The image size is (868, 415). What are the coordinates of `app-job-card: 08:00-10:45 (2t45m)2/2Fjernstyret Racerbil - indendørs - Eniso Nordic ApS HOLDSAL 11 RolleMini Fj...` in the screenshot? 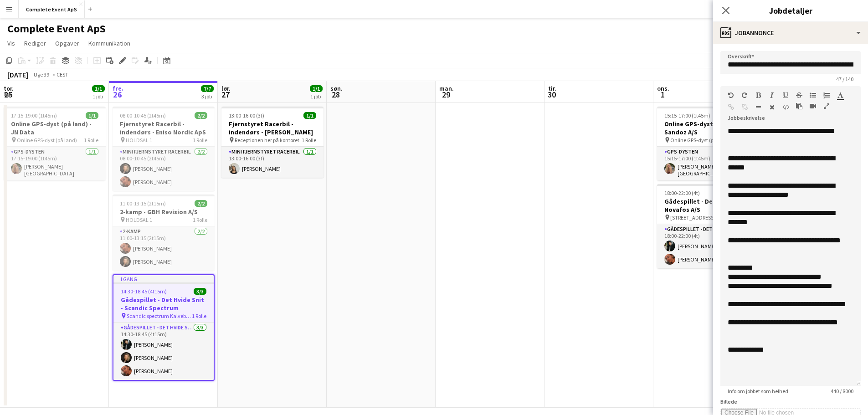 It's located at (164, 148).